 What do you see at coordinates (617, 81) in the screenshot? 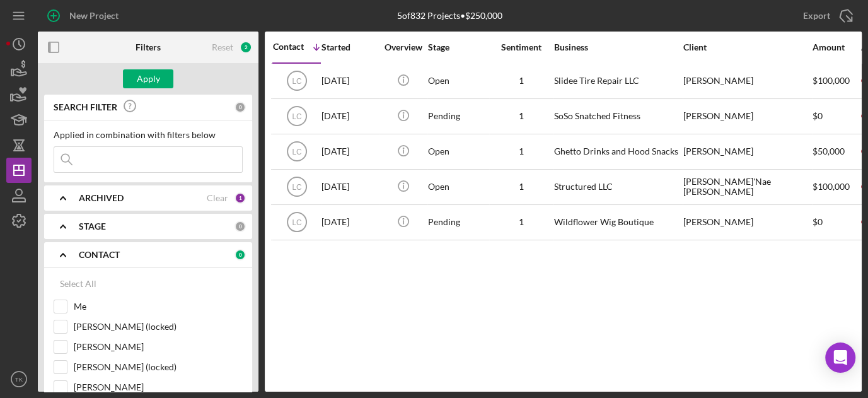
I see `div: Slidee Tire Repair LLC` at bounding box center [617, 81].